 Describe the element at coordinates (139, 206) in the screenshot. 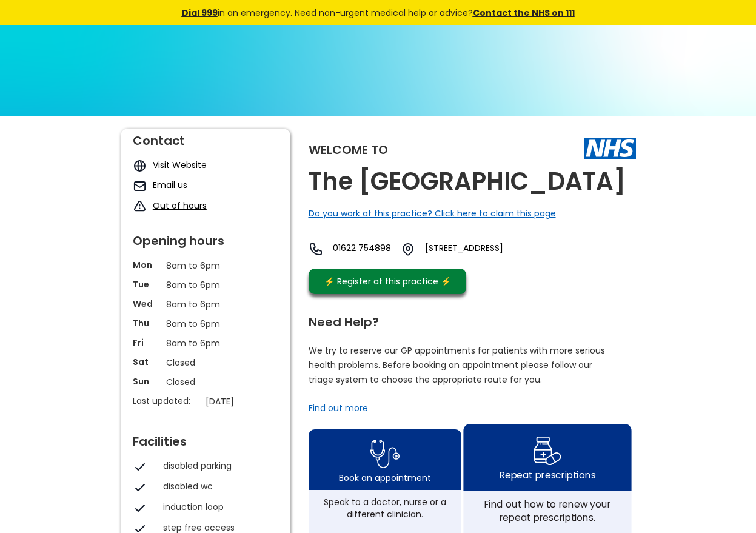

I see `img: exclamation icon` at that location.